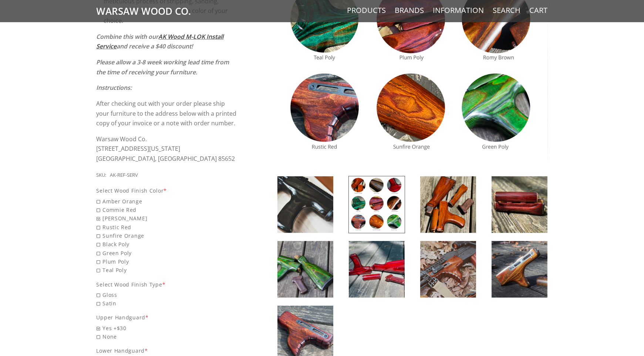 Image resolution: width=644 pixels, height=356 pixels. What do you see at coordinates (167, 328) in the screenshot?
I see `span: Yes +$30` at bounding box center [167, 328].